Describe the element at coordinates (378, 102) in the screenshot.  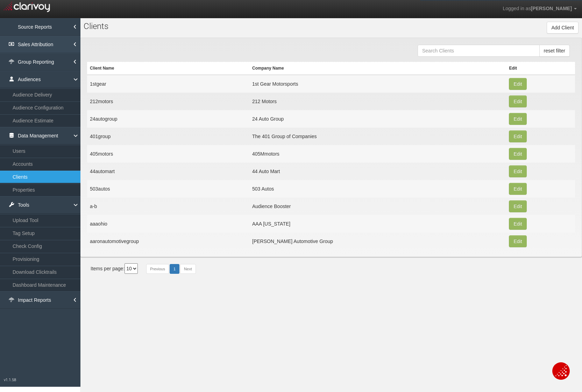
I see `td: 212 Motors` at that location.